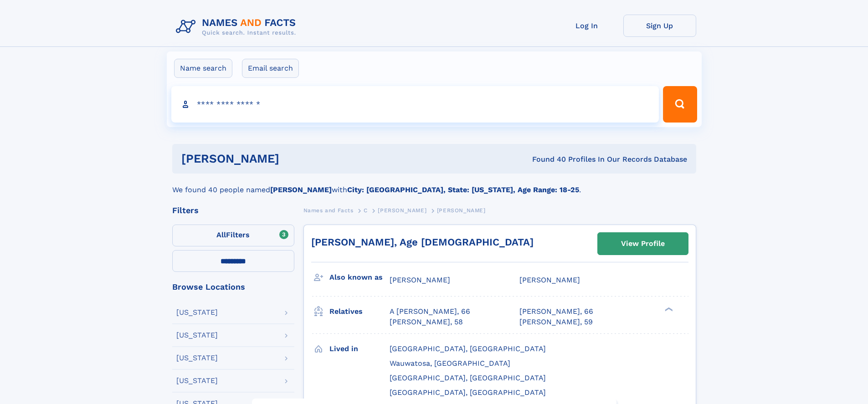  What do you see at coordinates (233, 287) in the screenshot?
I see `div: Browse Locations` at bounding box center [233, 287].